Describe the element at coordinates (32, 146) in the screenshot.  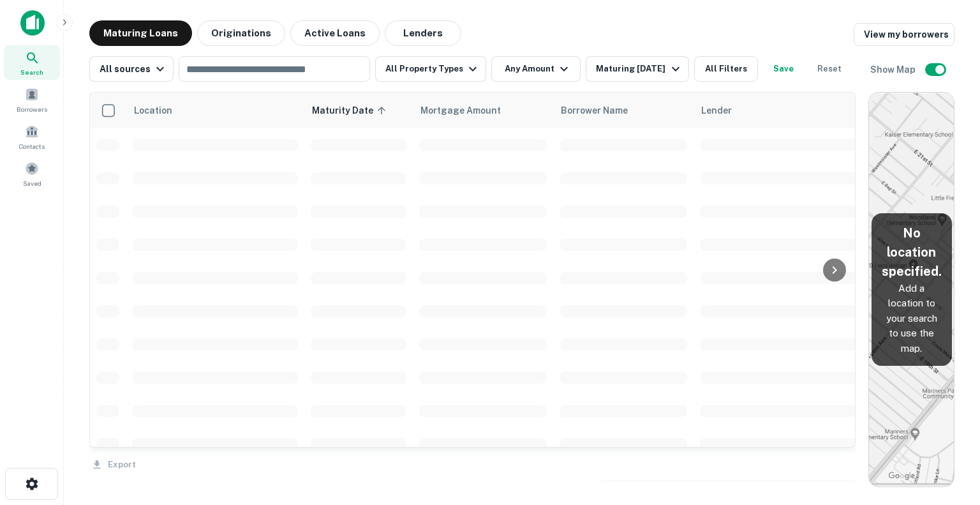
I see `span: Contacts` at that location.